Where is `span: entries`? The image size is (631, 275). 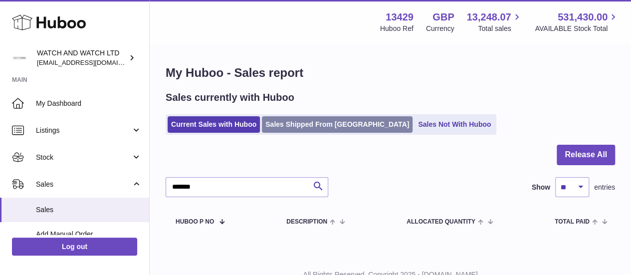
span: entries is located at coordinates (605, 187).